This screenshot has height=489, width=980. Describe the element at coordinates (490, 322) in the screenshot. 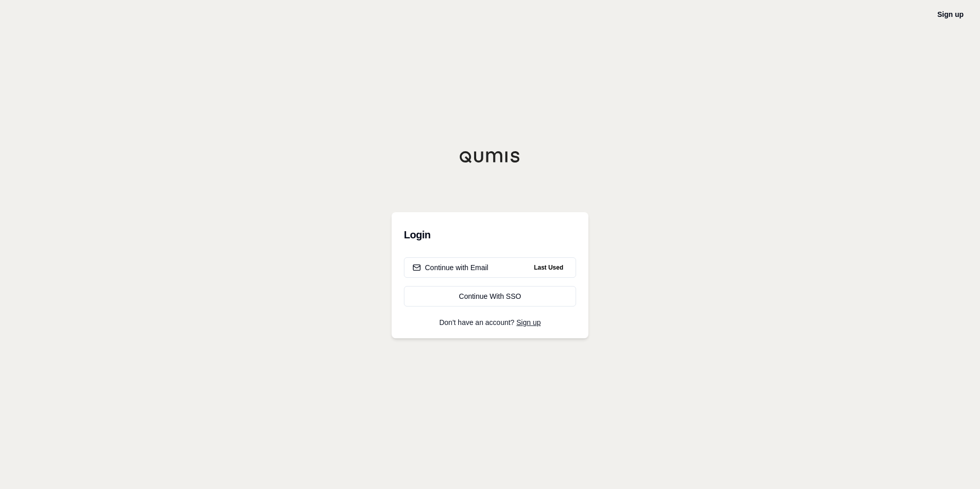

I see `p: Don't have an account?` at that location.